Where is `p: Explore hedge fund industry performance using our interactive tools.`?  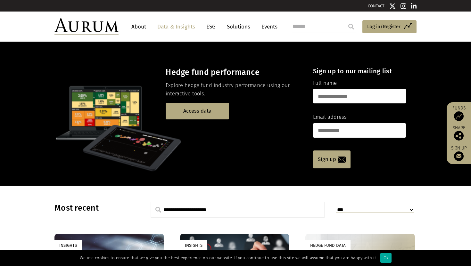 p: Explore hedge fund industry performance using our interactive tools. is located at coordinates (233, 90).